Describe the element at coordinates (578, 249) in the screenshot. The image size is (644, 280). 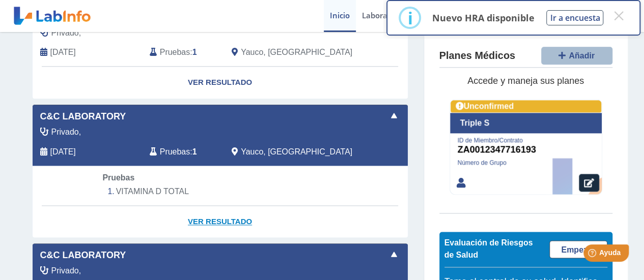
I see `a: Empezar` at that location.